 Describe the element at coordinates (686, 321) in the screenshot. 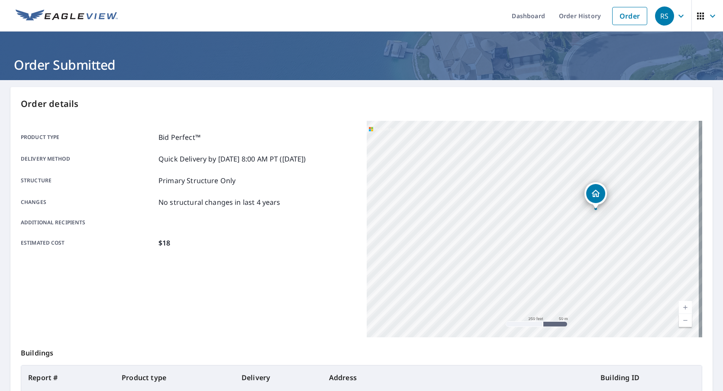

I see `a: Current Level 17, Zoom Out` at that location.